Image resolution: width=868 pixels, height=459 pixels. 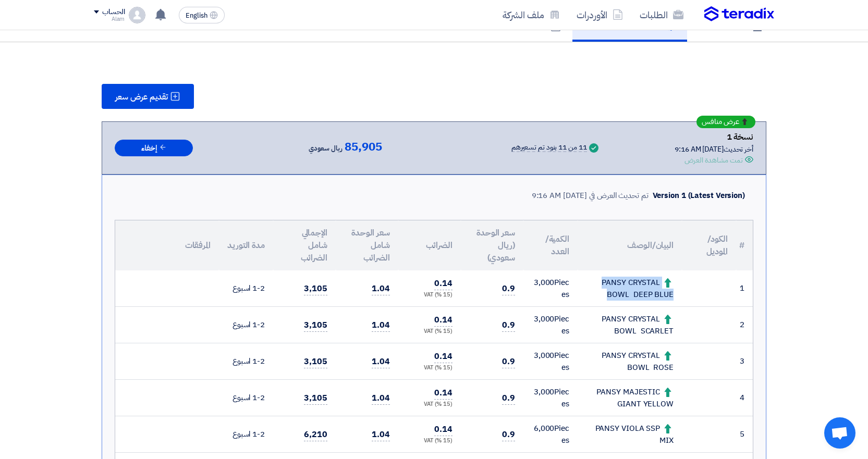 What do you see at coordinates (739, 14) in the screenshot?
I see `img: Teradix logo` at bounding box center [739, 14].